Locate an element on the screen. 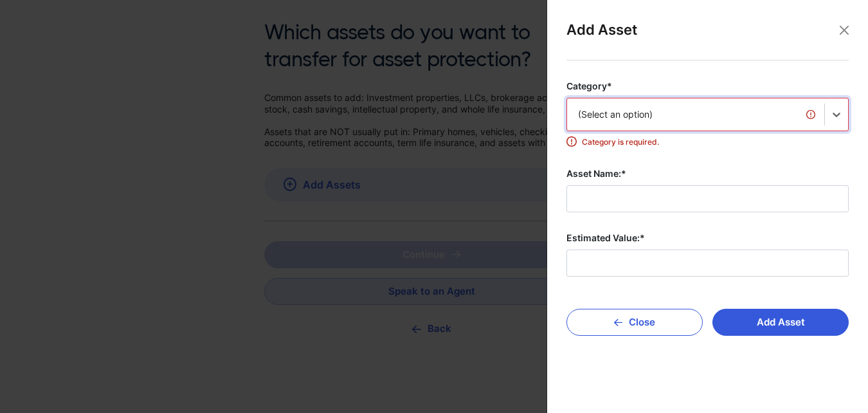  div: Add Asset is located at coordinates (707, 40).